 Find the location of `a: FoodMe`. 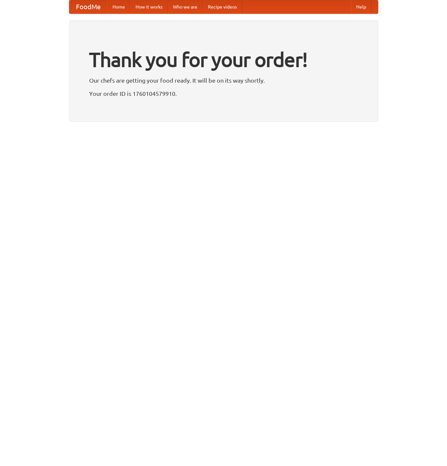

a: FoodMe is located at coordinates (88, 7).